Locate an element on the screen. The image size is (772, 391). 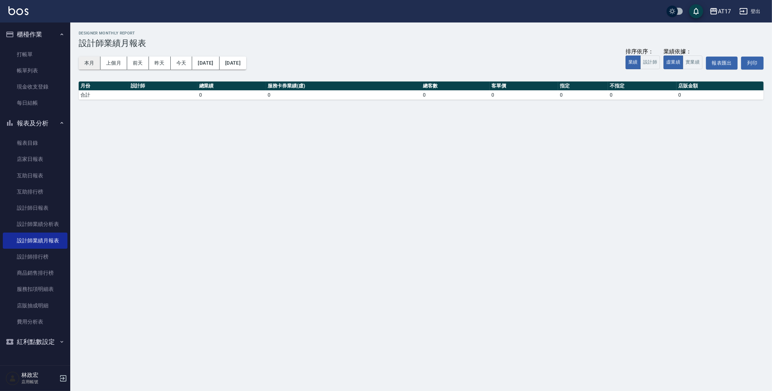
th: 指定 is located at coordinates (583, 86).